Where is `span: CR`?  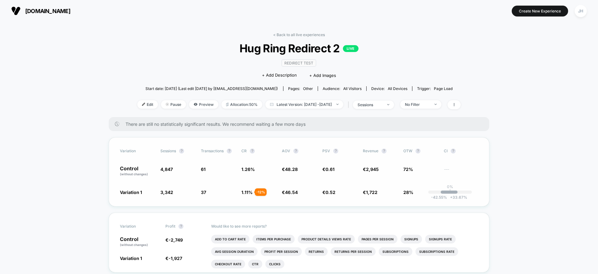
span: CR is located at coordinates (244, 151).